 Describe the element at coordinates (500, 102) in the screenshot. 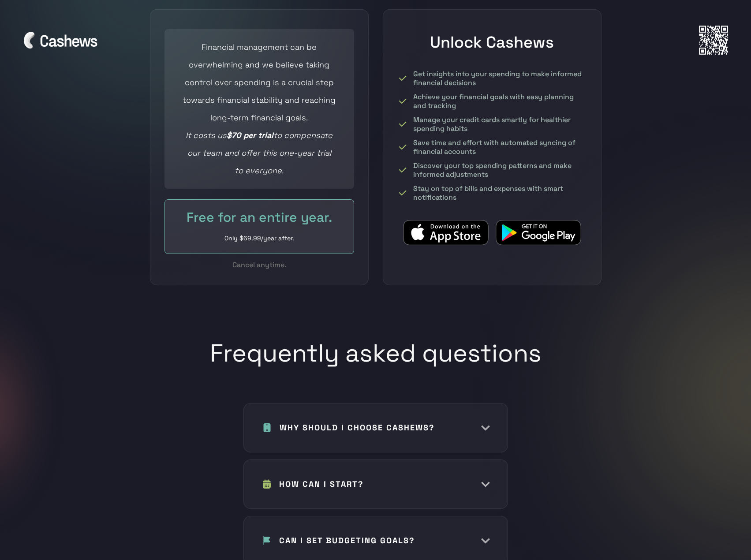

I see `div: Achieve your financial goals with easy planning and tracking` at that location.